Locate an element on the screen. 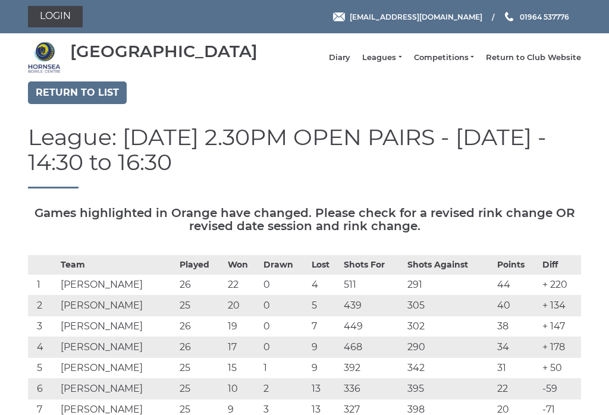 Image resolution: width=609 pixels, height=415 pixels. td: 336 is located at coordinates (372, 389).